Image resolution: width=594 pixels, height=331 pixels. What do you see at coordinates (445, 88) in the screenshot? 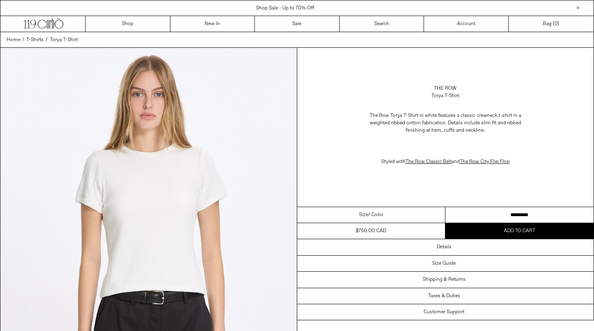
I see `a: The Row` at bounding box center [445, 88].